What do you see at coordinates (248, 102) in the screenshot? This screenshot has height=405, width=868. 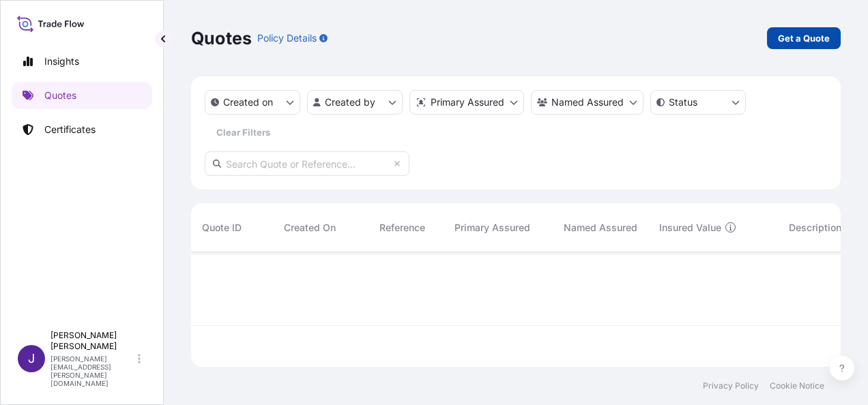 I see `p: Created on` at bounding box center [248, 102].